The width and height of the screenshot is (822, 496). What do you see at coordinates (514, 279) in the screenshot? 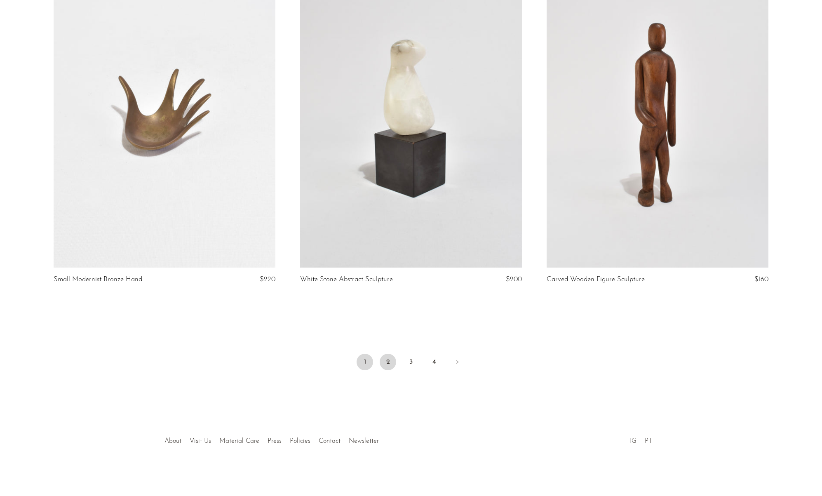
I see `span: $200` at bounding box center [514, 279].